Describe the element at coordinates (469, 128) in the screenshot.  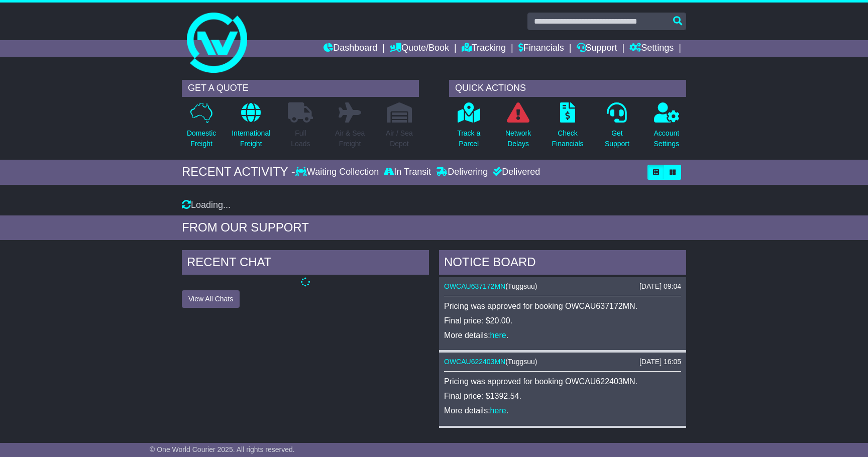
I see `a: Track aParcel` at that location.